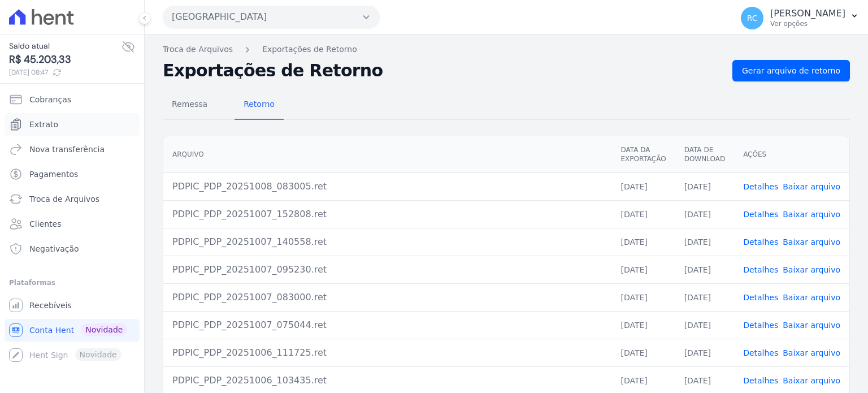 The width and height of the screenshot is (868, 393). I want to click on h2: Exportações de Retorno, so click(443, 70).